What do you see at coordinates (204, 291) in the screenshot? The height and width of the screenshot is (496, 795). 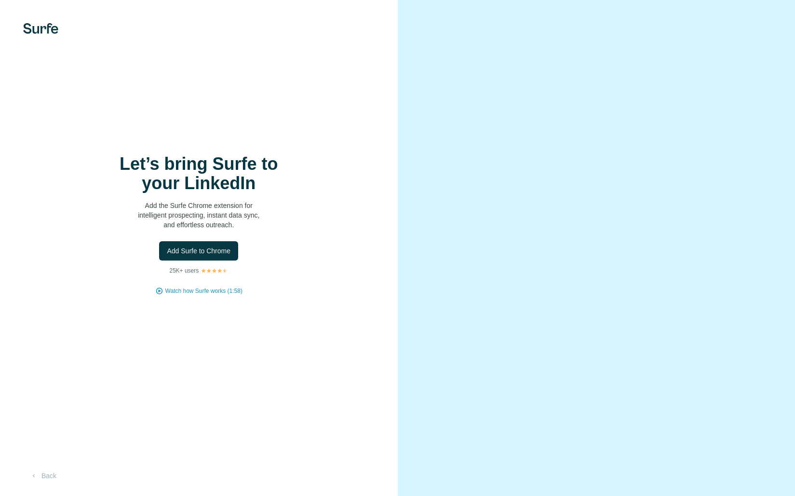 I see `button: Watch how Surfe works (1:58)` at bounding box center [204, 291].